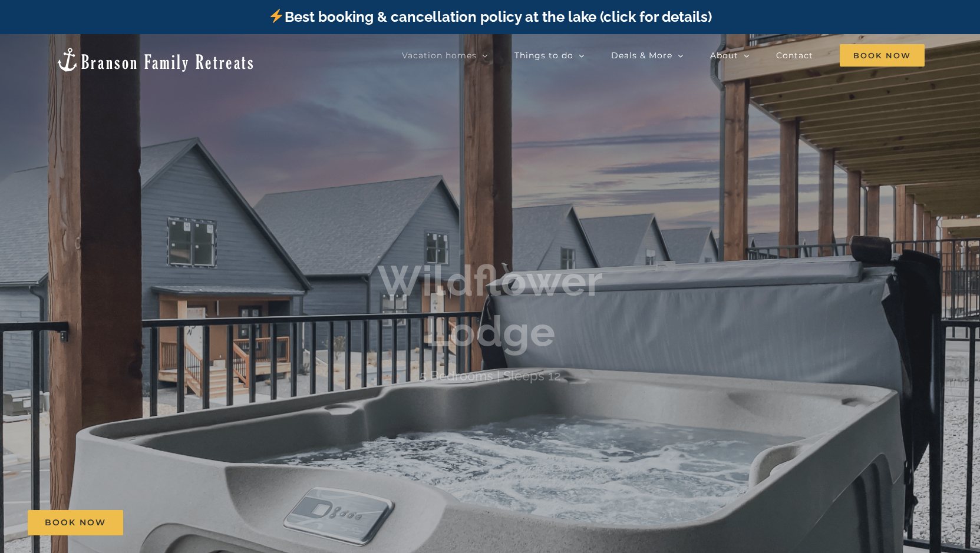 This screenshot has width=980, height=553. Describe the element at coordinates (549, 55) in the screenshot. I see `a: Things to do` at that location.